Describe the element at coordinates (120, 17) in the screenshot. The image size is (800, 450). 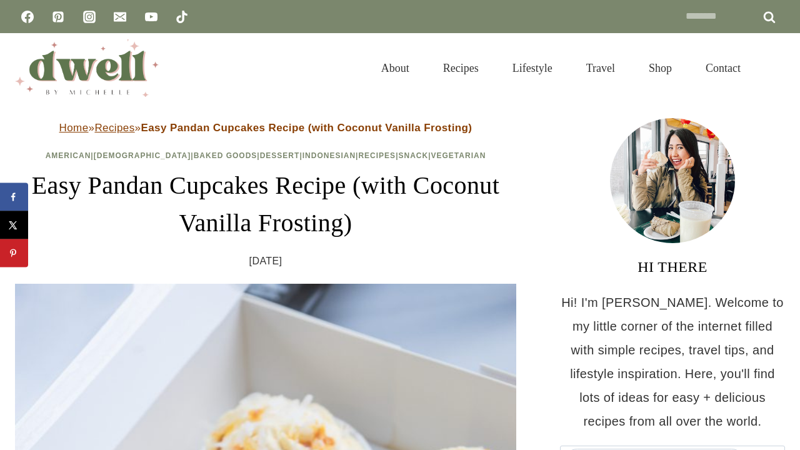
I see `a: Email` at that location.